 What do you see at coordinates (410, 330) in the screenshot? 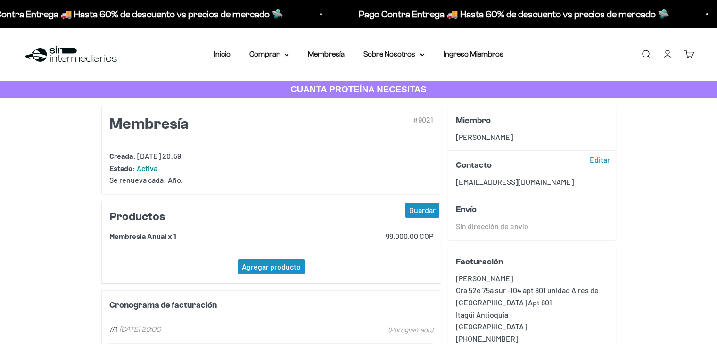
I see `span: (Porogramado)` at bounding box center [410, 330].